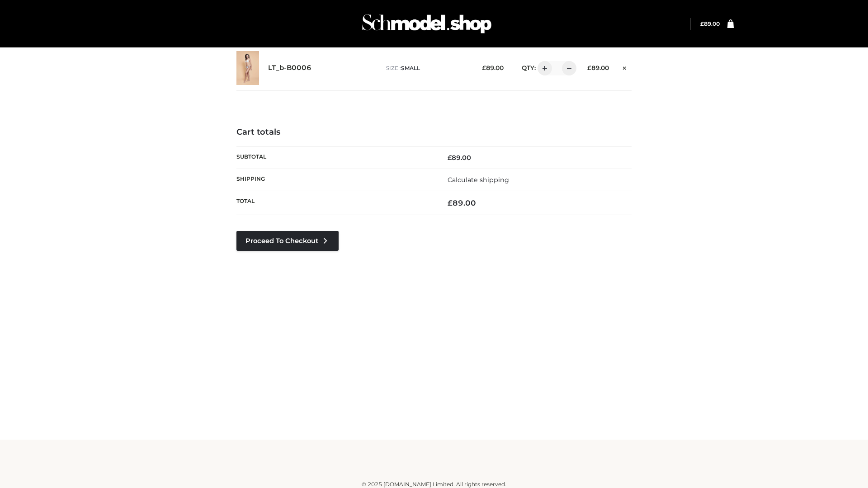 Image resolution: width=868 pixels, height=488 pixels. I want to click on h4: Cart totals, so click(434, 133).